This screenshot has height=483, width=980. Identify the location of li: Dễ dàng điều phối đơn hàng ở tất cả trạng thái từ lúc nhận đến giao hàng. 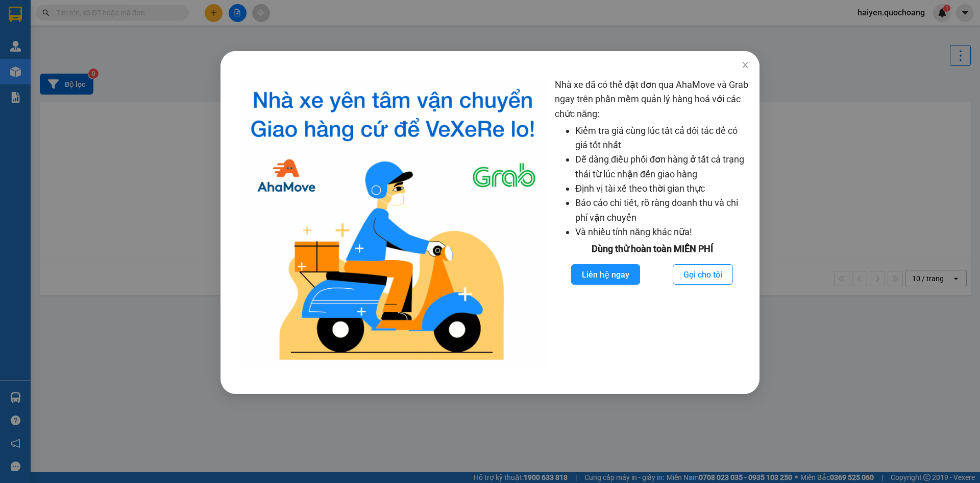
(663, 166).